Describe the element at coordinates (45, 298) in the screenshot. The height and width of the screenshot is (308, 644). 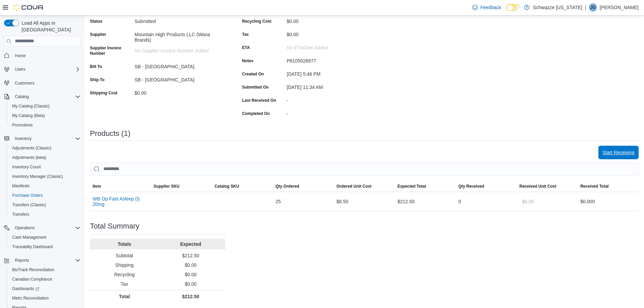
I see `button: Metrc Reconciliation` at that location.